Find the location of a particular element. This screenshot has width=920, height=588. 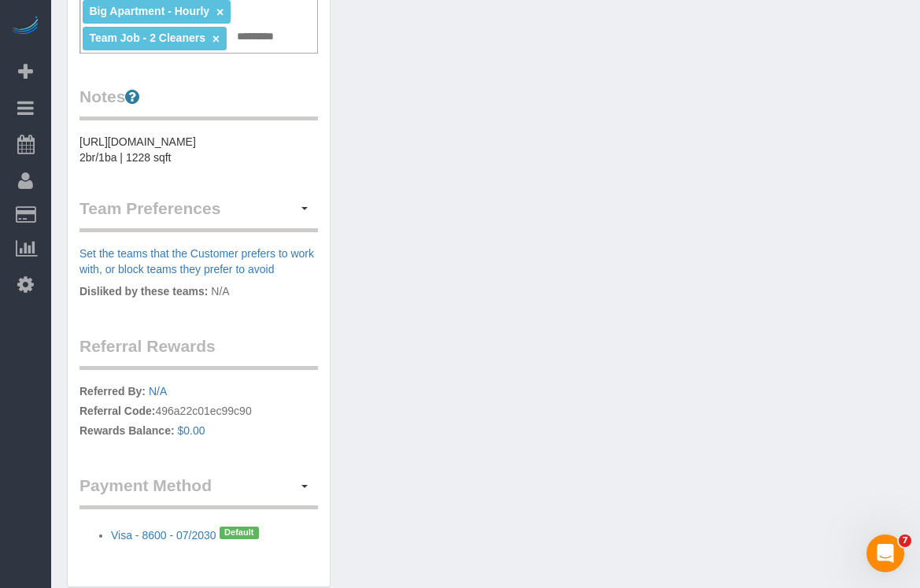

a: $0.00 is located at coordinates (192, 431).